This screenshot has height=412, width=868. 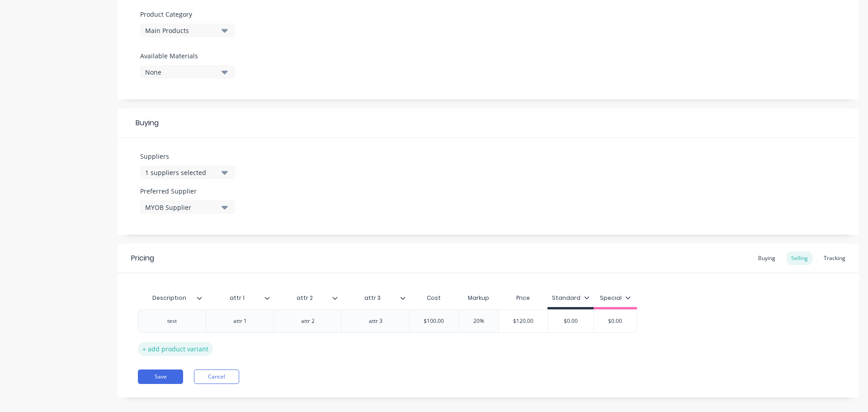 What do you see at coordinates (835, 258) in the screenshot?
I see `div: Tracking` at bounding box center [835, 258].